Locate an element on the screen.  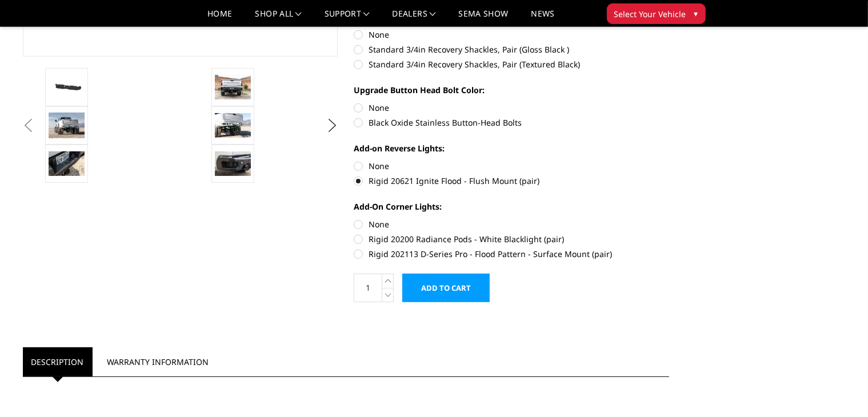
label: Rigid 20200 Radiance Pods - White Blacklight (pair) is located at coordinates (512, 239).